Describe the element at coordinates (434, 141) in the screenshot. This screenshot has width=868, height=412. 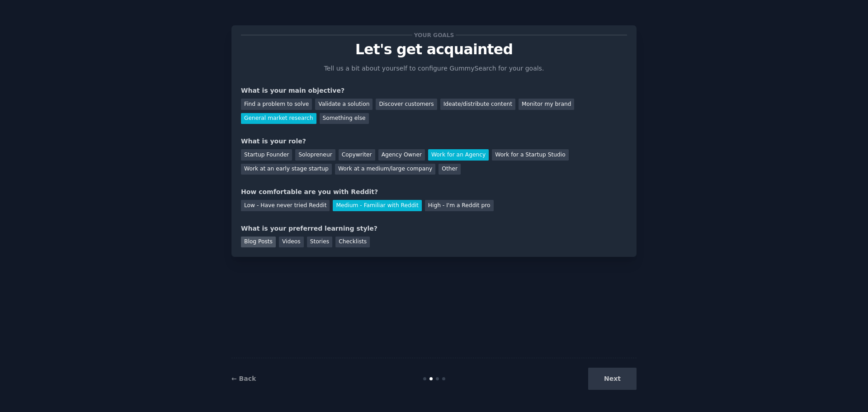
I see `div: What is your role?` at that location.